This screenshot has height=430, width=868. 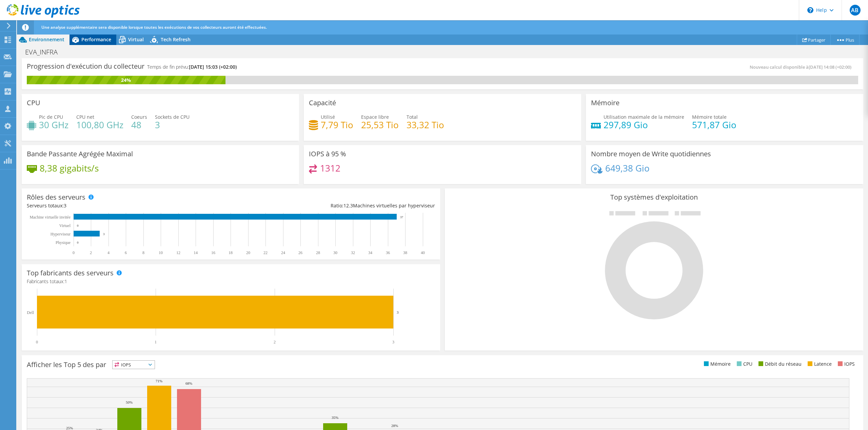 What do you see at coordinates (70, 169) in the screenshot?
I see `h4: 8,38 gigabits/s` at bounding box center [70, 169].